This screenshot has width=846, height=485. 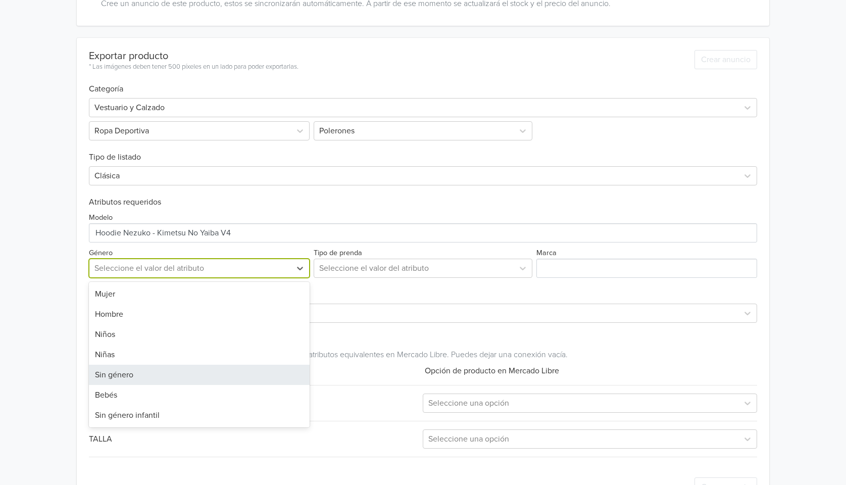 I want to click on div: Niñas, so click(x=199, y=355).